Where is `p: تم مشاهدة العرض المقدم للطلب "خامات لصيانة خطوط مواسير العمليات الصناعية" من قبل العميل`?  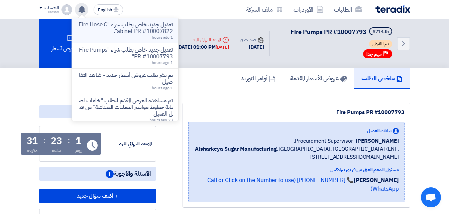 p: تم مشاهدة العرض المقدم للطلب "خامات لصيانة خطوط مواسير العمليات الصناعية" من قبل العميل is located at coordinates (125, 108).